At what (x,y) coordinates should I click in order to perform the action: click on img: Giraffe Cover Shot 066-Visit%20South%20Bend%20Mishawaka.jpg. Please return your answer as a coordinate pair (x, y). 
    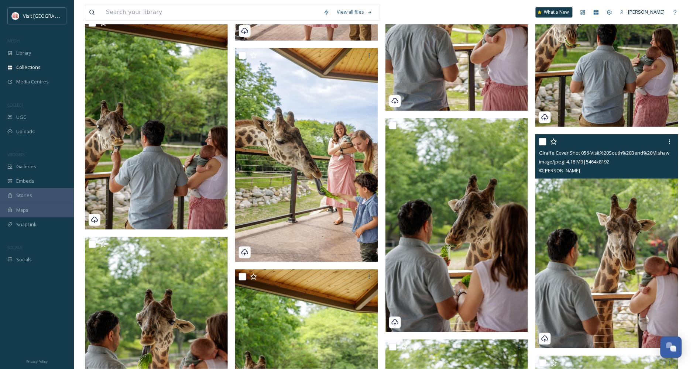
    Looking at the image, I should click on (306, 155).